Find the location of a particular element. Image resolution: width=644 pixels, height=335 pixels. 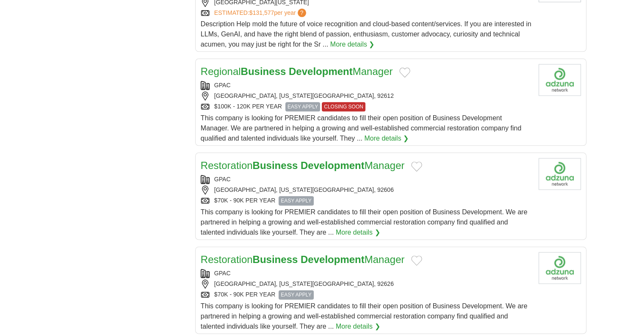

span: $131,577 is located at coordinates (262, 13).